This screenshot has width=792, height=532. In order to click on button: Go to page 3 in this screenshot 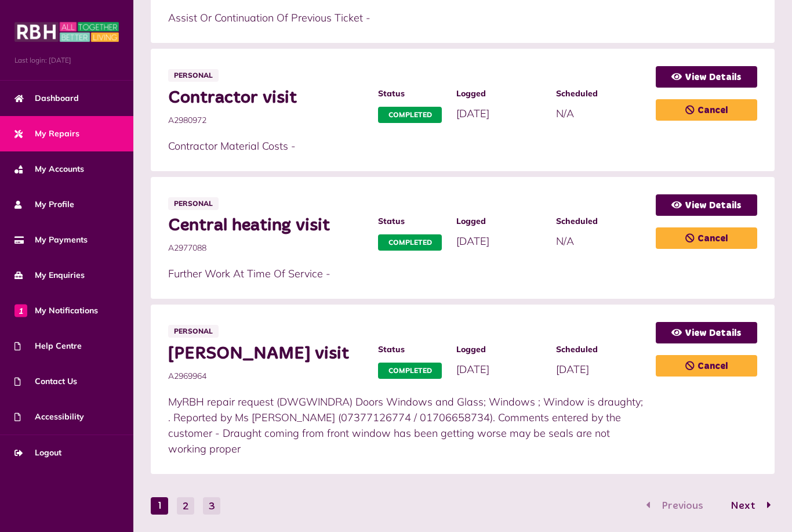, I will do `click(212, 506)`.